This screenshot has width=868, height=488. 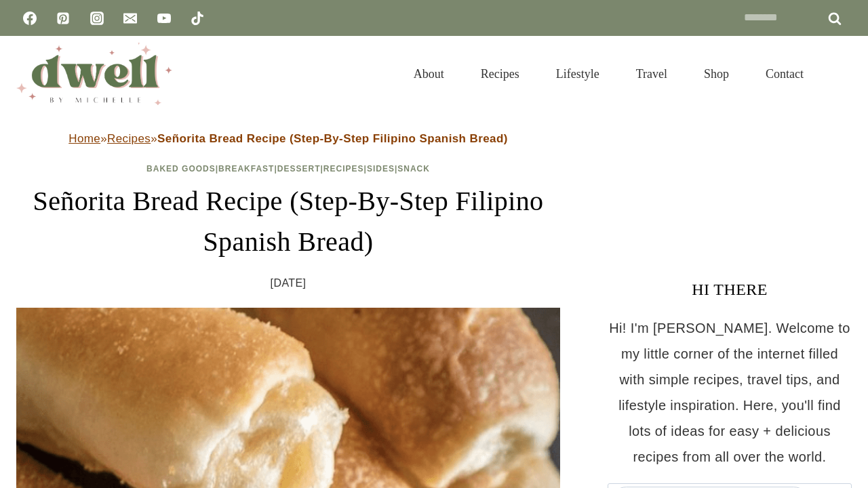 What do you see at coordinates (246, 169) in the screenshot?
I see `a: Breakfast` at bounding box center [246, 169].